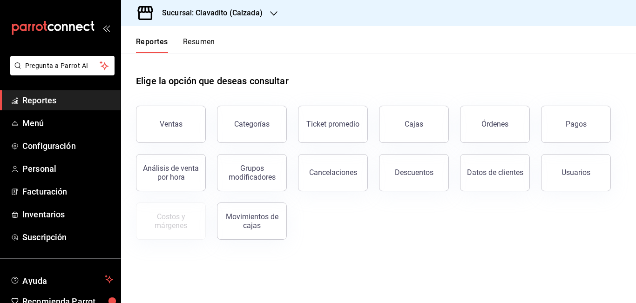 The width and height of the screenshot is (636, 303). Describe the element at coordinates (175, 45) in the screenshot. I see `div: navigation tabs` at that location.